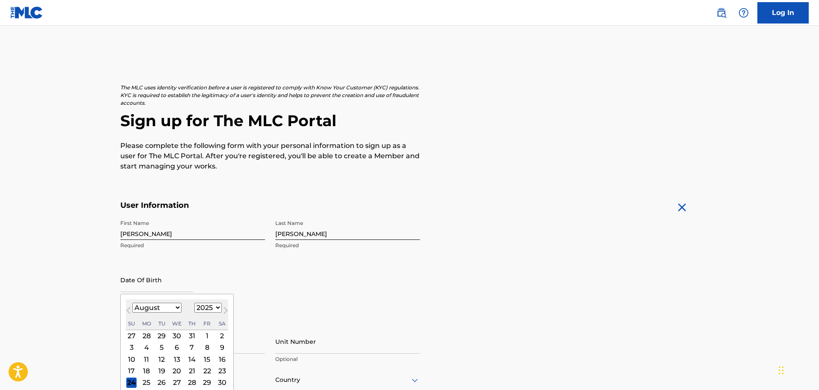 This screenshot has width=819, height=390. I want to click on div: Choose Tuesday, August 19th, 2025, so click(162, 371).